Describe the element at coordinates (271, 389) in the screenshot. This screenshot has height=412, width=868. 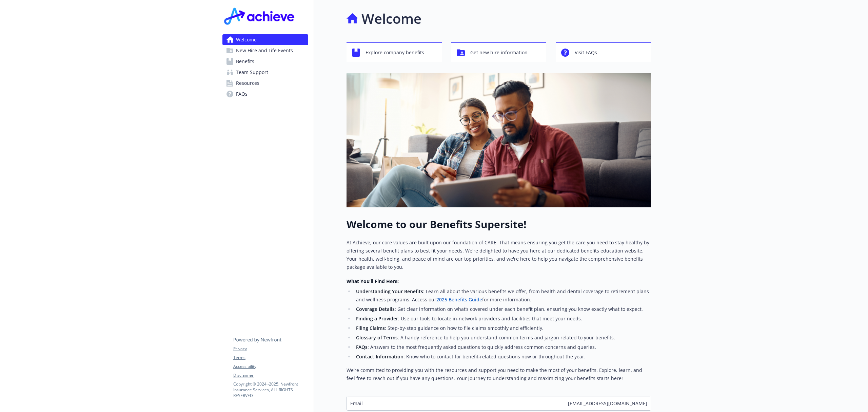
I see `p: Copyright © 2024 - 2025 , Newfront Insurance Services, ALL RIGHTS RESERVED` at that location.